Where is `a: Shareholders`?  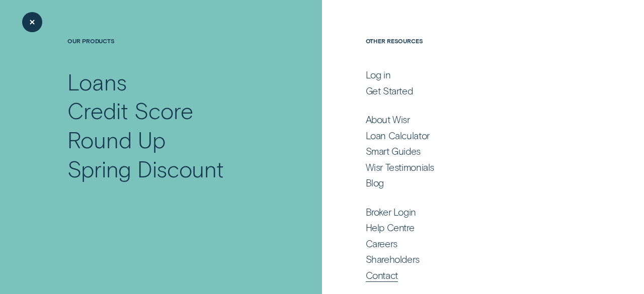
a: Shareholders is located at coordinates (471, 259).